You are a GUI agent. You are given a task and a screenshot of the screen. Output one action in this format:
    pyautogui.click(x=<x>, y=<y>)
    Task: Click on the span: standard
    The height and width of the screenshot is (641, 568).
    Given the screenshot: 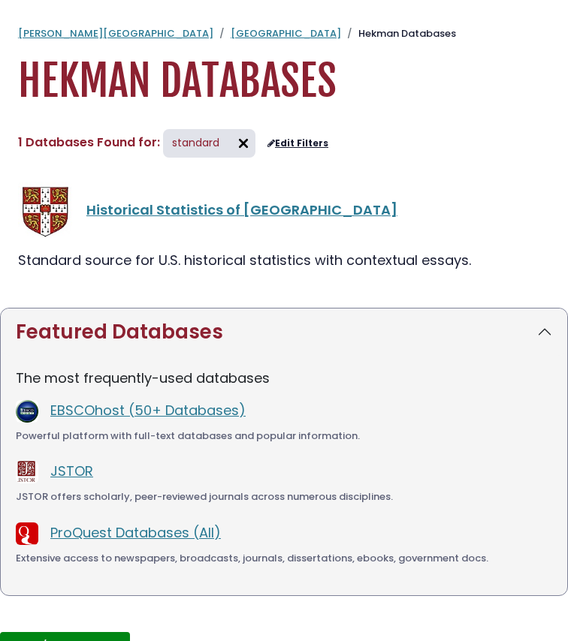 What is the action you would take?
    pyautogui.click(x=195, y=143)
    